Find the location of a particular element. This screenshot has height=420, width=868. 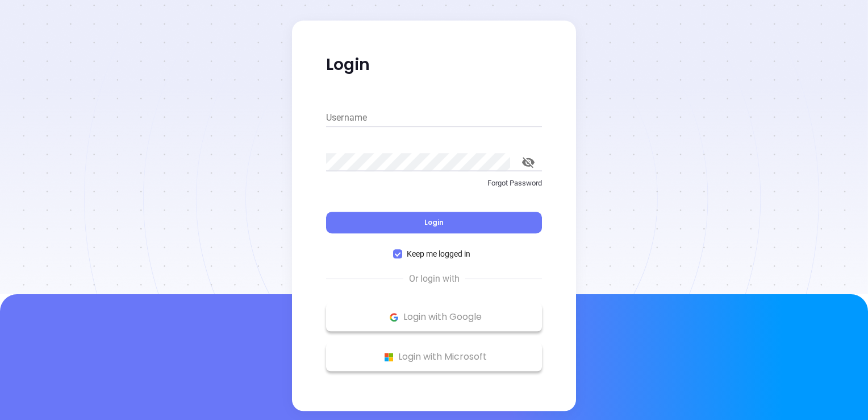

button: Microsoft Logo Login with Microsoft is located at coordinates (434, 356).